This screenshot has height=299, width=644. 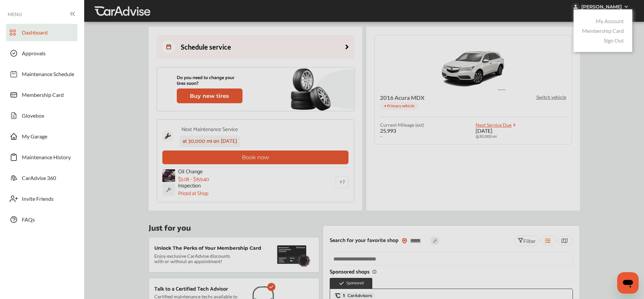 What do you see at coordinates (39, 179) in the screenshot?
I see `span: CarAdvise 360` at bounding box center [39, 179].